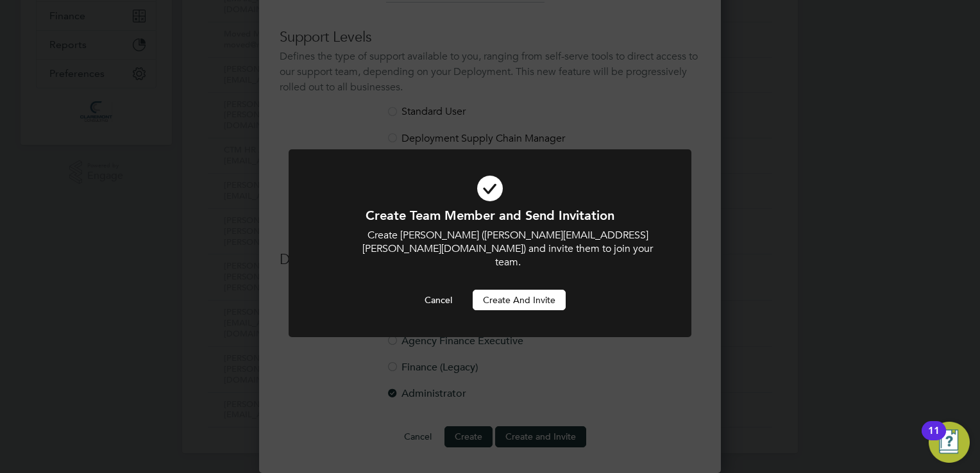 The width and height of the screenshot is (980, 473). Describe the element at coordinates (519, 301) in the screenshot. I see `button: Create and invite` at that location.